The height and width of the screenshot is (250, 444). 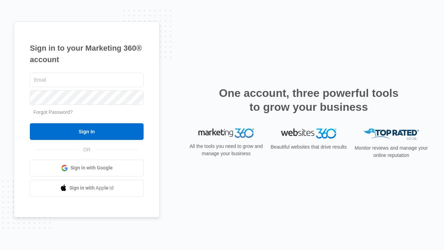 What do you see at coordinates (309, 147) in the screenshot?
I see `p: Beautiful websites that drive results` at bounding box center [309, 147].